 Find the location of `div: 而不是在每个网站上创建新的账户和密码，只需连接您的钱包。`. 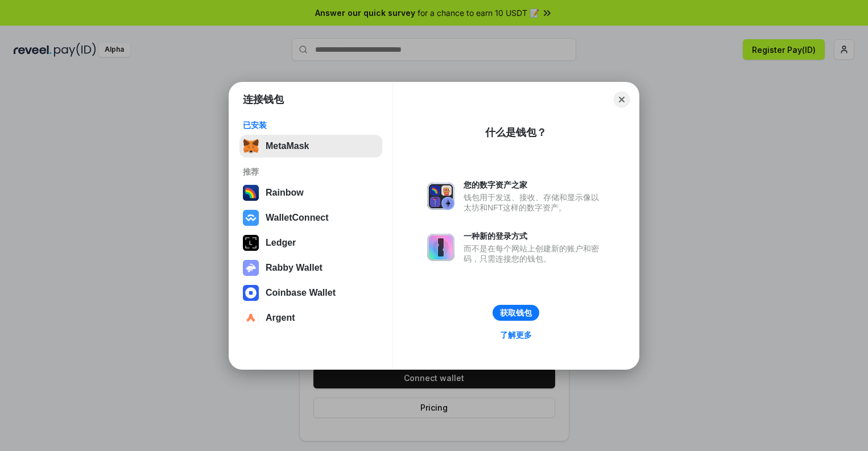

div: 而不是在每个网站上创建新的账户和密码，只需连接您的钱包。 is located at coordinates (534, 254).